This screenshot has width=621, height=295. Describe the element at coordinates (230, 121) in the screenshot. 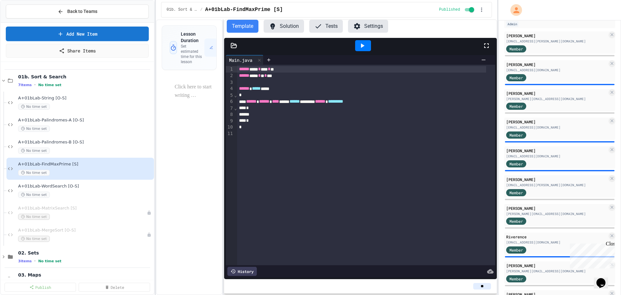

I see `div: 9` at that location.